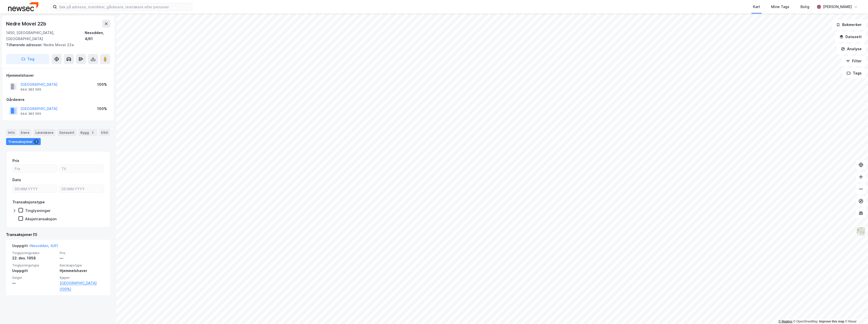 Image resolution: width=868 pixels, height=324 pixels. I want to click on div: Kart, so click(757, 7).